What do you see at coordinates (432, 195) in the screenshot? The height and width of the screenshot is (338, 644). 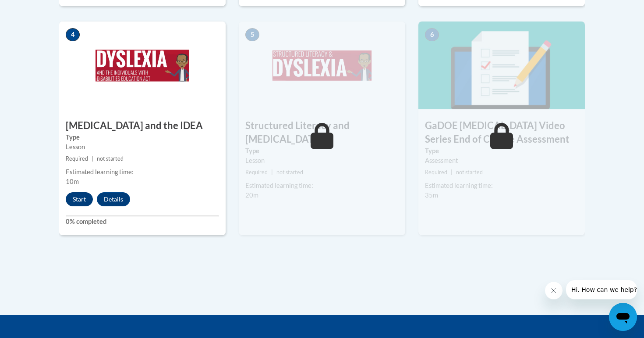 I see `span: 35m` at bounding box center [432, 195].